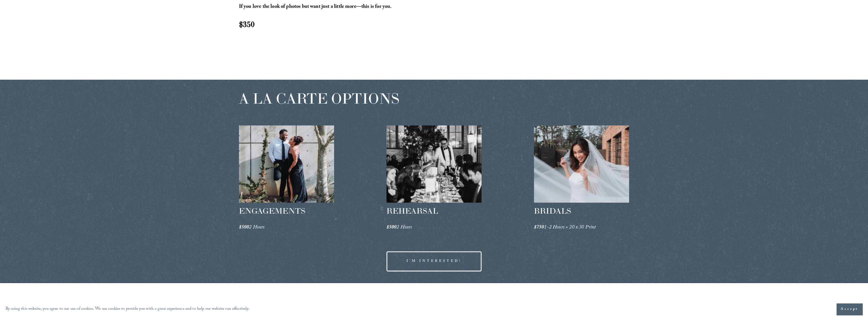 Image resolution: width=868 pixels, height=319 pixels. What do you see at coordinates (319, 98) in the screenshot?
I see `span: A LA CARTE OPTIONS` at bounding box center [319, 98].